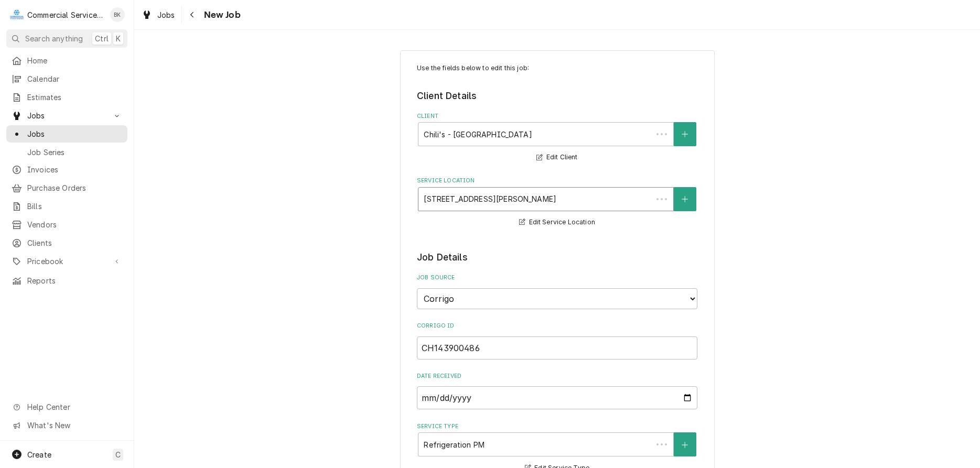  Describe the element at coordinates (74, 243) in the screenshot. I see `span: Clients` at that location.